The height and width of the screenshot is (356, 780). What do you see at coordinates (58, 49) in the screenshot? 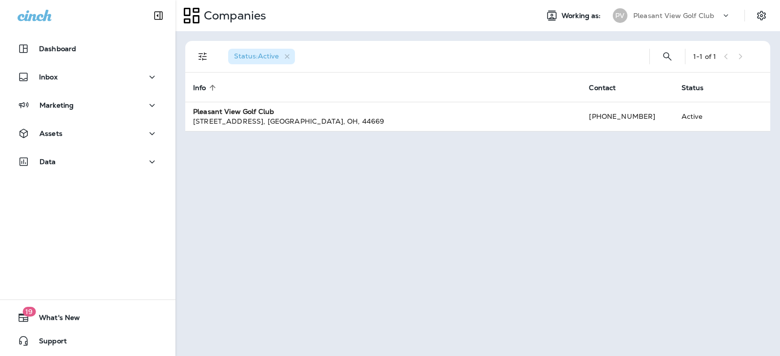
I see `p: Dashboard` at bounding box center [58, 49].